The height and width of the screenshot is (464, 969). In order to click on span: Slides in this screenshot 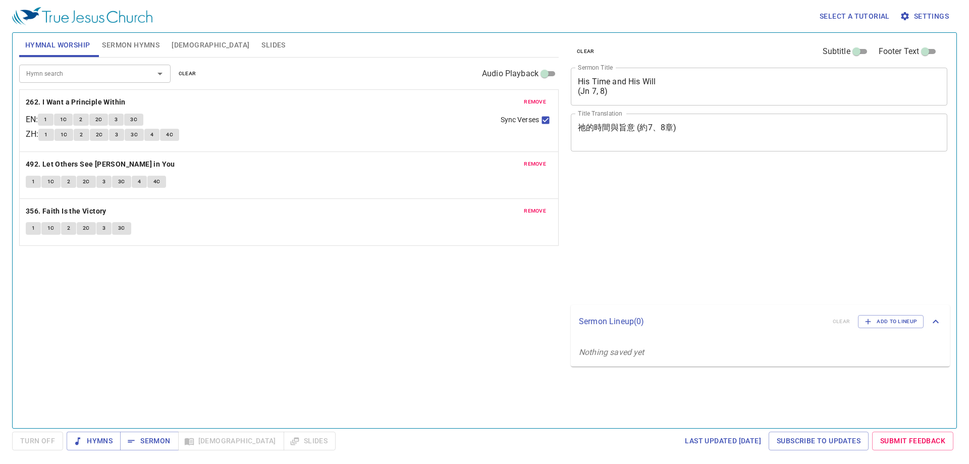, I will do `click(273, 45)`.